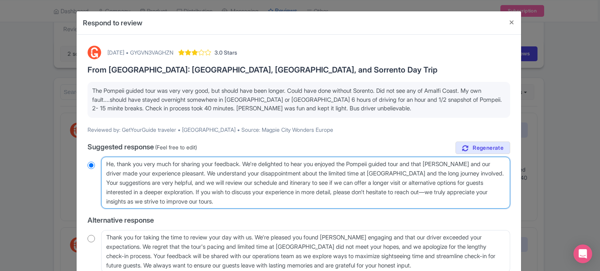  I want to click on span: Suggested response, so click(121, 147).